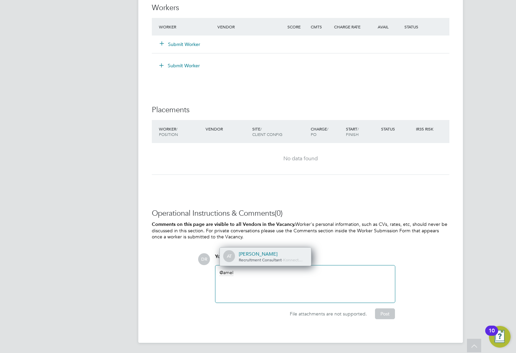 This screenshot has width=516, height=353. What do you see at coordinates (168, 132) in the screenshot?
I see `span: / Position` at bounding box center [168, 132].